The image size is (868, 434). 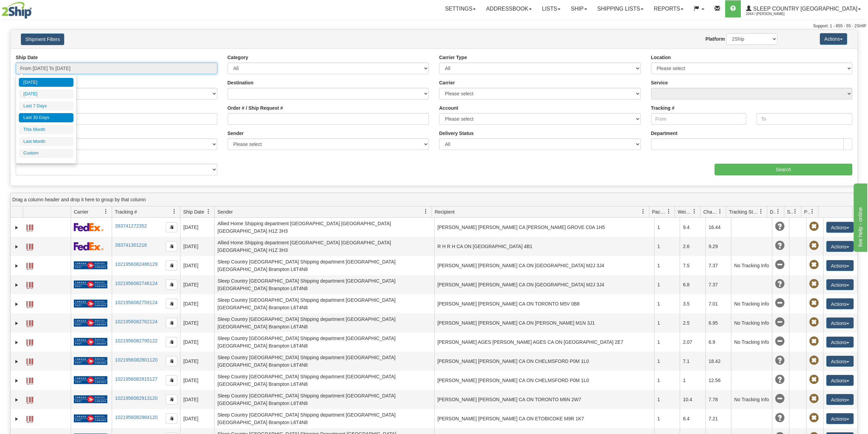 What do you see at coordinates (447, 83) in the screenshot?
I see `label: Carrier` at bounding box center [447, 83].